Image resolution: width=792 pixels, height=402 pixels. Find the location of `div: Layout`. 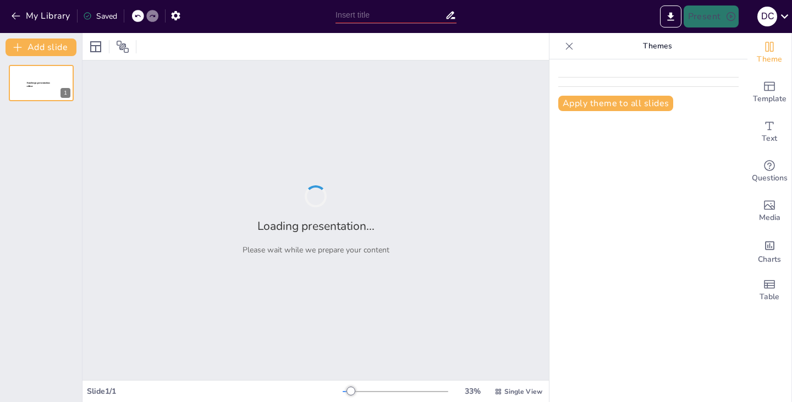

div: Layout is located at coordinates (96, 47).